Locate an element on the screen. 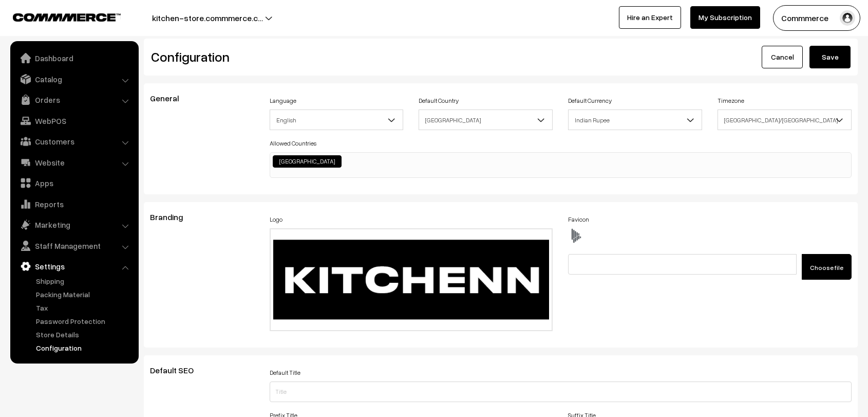 The width and height of the screenshot is (868, 417). a: My Subscription is located at coordinates (725, 17).